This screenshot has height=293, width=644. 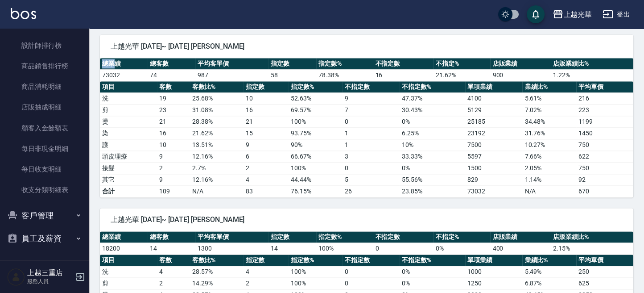 I want to click on th: 不指定%, so click(x=462, y=237).